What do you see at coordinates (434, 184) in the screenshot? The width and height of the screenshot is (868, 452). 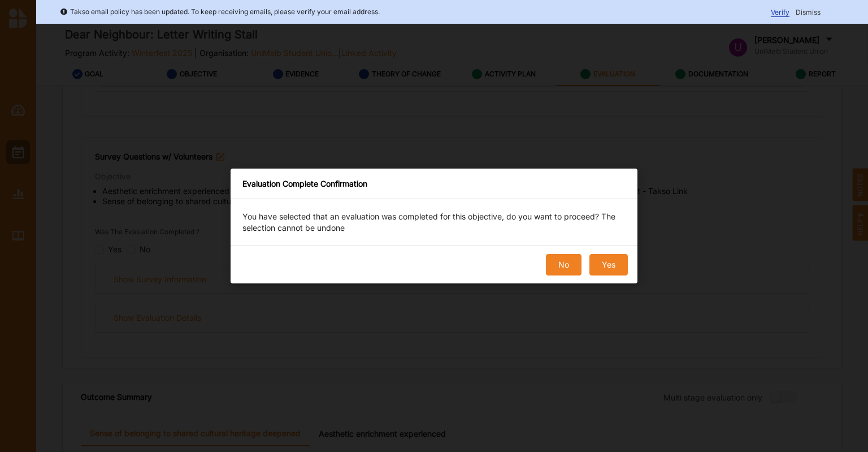 I see `div: Evaluation Complete Confirmation` at bounding box center [434, 184].